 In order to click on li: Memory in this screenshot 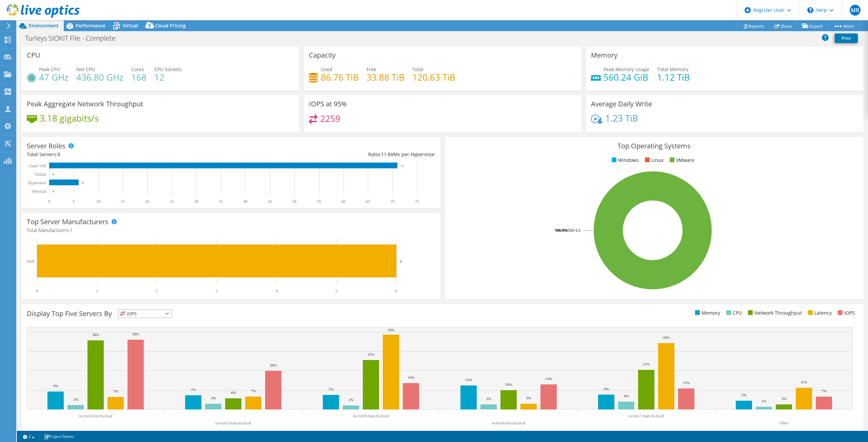, I will do `click(706, 313)`.